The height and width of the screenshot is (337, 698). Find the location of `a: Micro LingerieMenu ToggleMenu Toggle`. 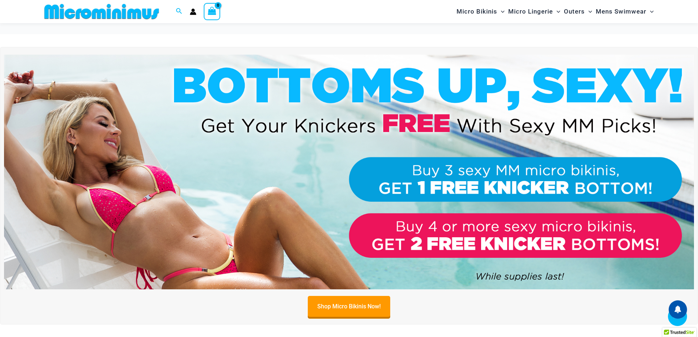

a: Micro LingerieMenu ToggleMenu Toggle is located at coordinates (534, 11).